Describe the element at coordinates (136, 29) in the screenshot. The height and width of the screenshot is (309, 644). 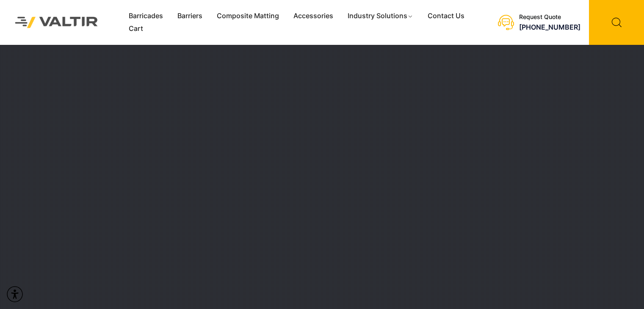
I see `a: Cart` at that location.